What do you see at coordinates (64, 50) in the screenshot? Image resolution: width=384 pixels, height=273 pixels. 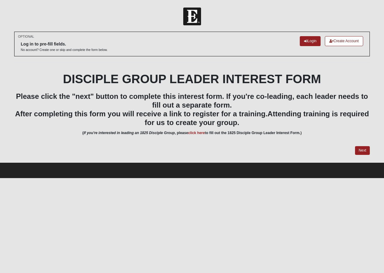 I see `p: No account? Create one or skip and complete the form below.` at bounding box center [64, 50].